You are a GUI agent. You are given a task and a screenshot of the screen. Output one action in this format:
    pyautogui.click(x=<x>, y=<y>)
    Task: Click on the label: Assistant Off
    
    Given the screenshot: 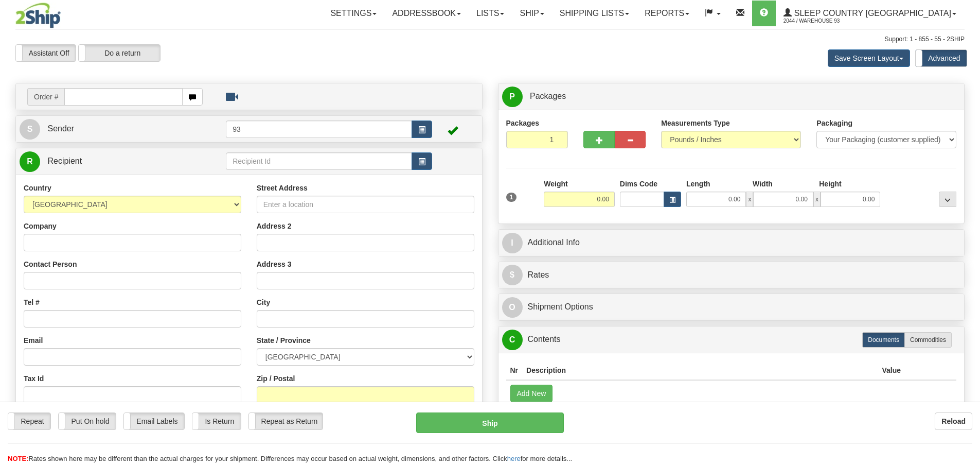 What is the action you would take?
    pyautogui.click(x=46, y=53)
    